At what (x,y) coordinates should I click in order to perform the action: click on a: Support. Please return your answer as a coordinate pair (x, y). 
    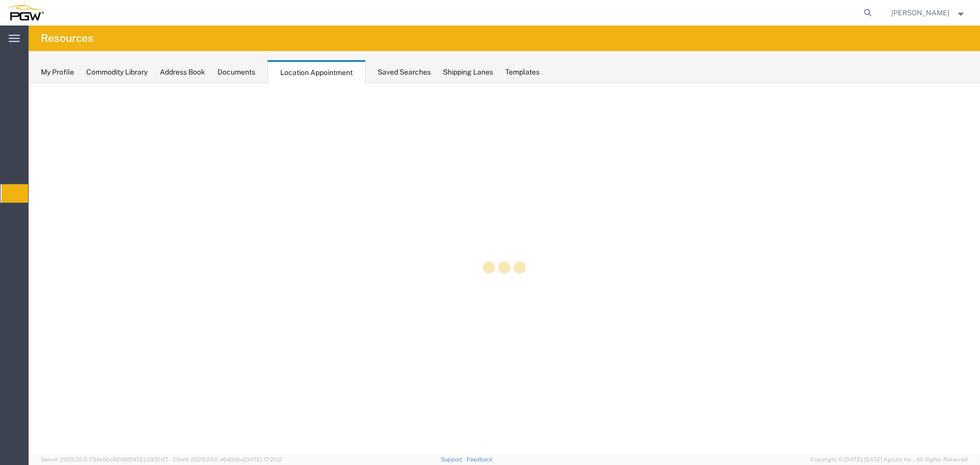
    Looking at the image, I should click on (454, 459).